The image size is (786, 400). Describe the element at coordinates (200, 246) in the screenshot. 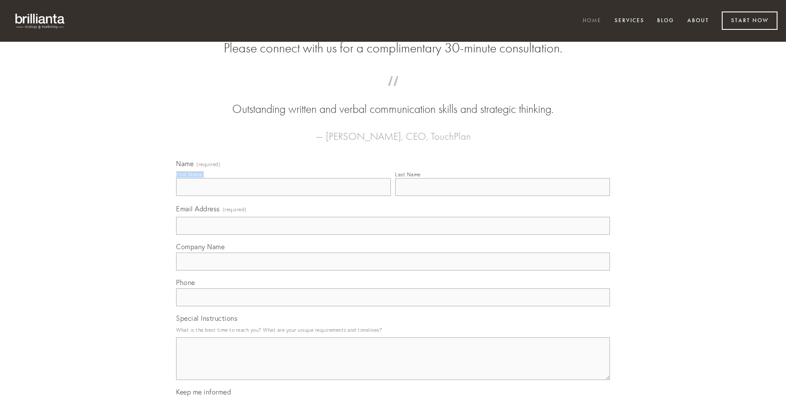

I see `span: Company Name` at that location.